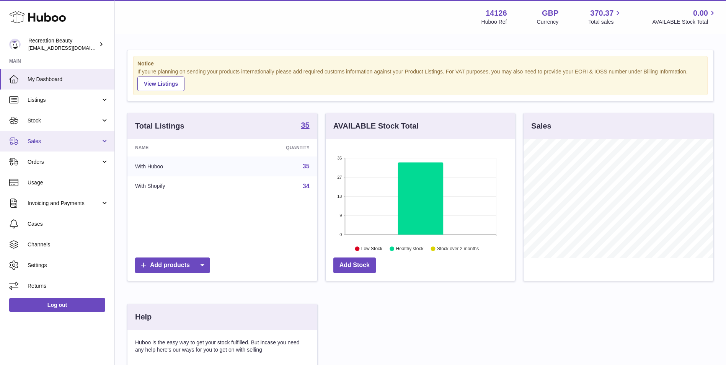 The image size is (726, 365). What do you see at coordinates (178, 186) in the screenshot?
I see `td: With Shopify` at bounding box center [178, 186].